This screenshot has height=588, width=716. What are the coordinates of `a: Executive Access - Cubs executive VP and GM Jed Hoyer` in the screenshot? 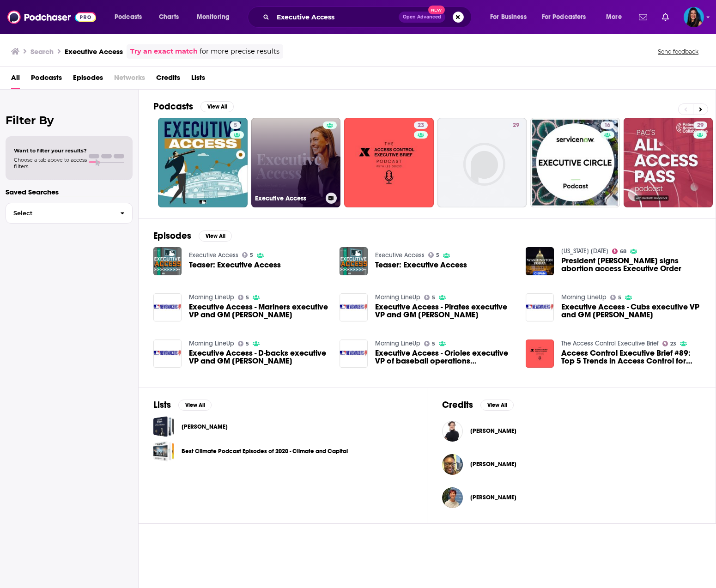 It's located at (540, 307).